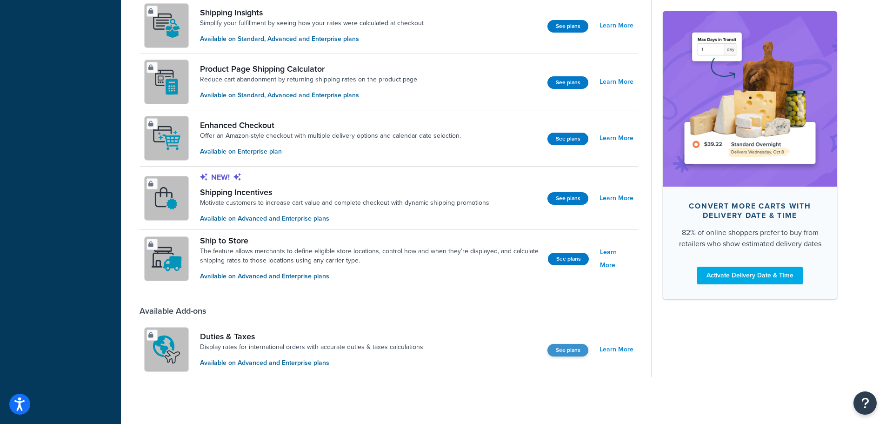 This screenshot has width=886, height=424. Describe the element at coordinates (749, 275) in the screenshot. I see `a: Activate Delivery Date & Time` at that location.